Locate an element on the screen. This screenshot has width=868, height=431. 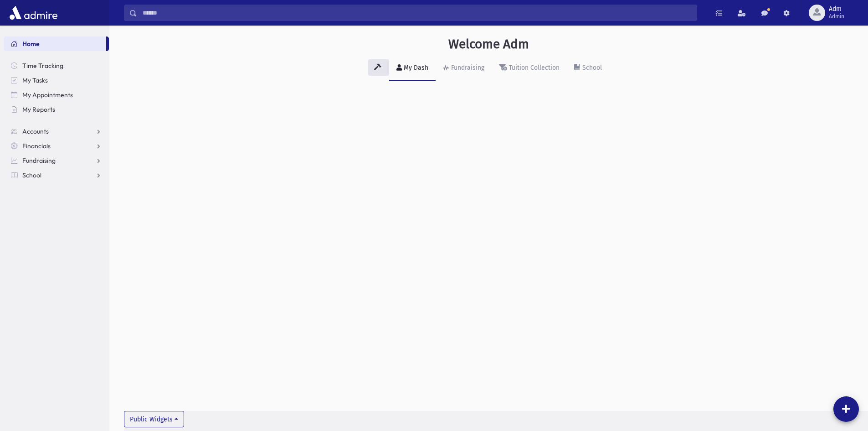
span: Accounts is located at coordinates (36, 132).